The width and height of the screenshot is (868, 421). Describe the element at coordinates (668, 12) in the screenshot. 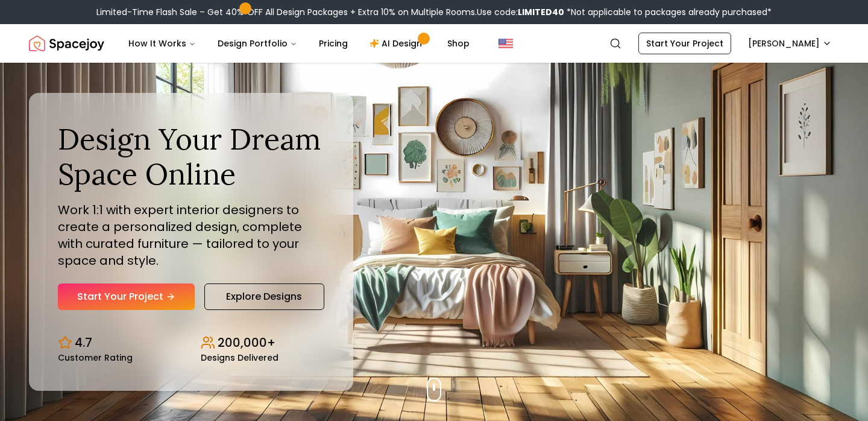

I see `span: *Not applicable to packages already purchased*` at that location.